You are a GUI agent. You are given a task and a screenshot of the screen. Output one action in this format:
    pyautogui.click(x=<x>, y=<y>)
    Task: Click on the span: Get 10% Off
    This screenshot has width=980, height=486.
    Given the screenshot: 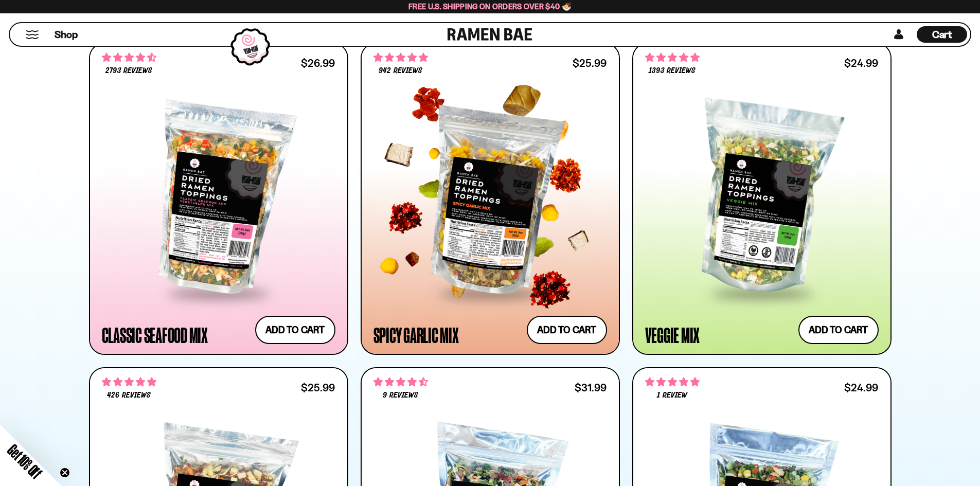 What is the action you would take?
    pyautogui.click(x=25, y=461)
    